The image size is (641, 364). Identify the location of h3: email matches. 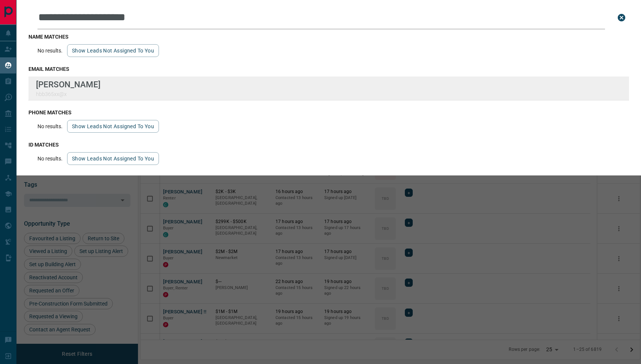
(328, 69).